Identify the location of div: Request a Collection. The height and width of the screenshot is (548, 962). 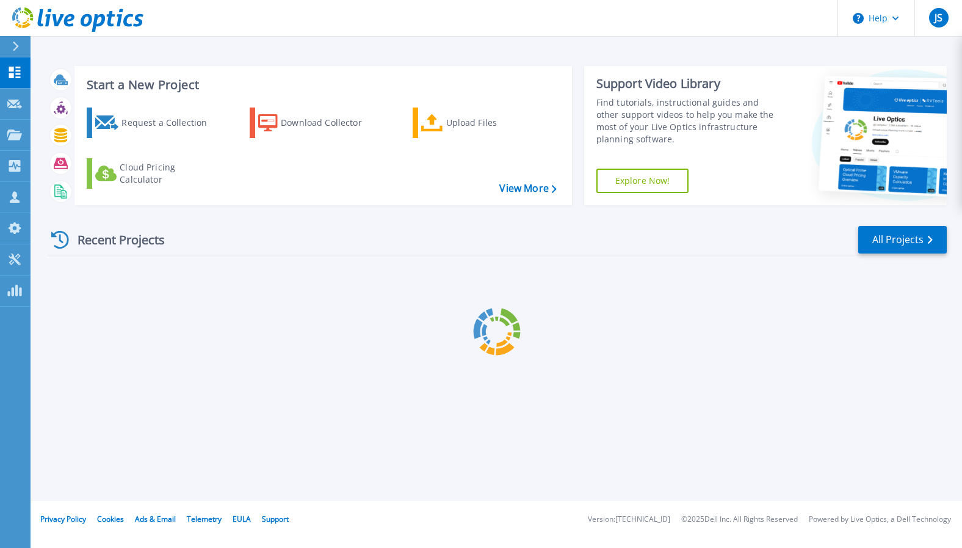
(170, 123).